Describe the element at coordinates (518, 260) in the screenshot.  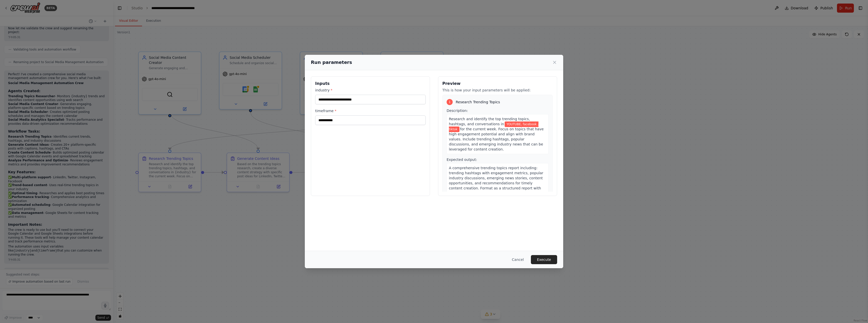
I see `button: Cancel` at that location.